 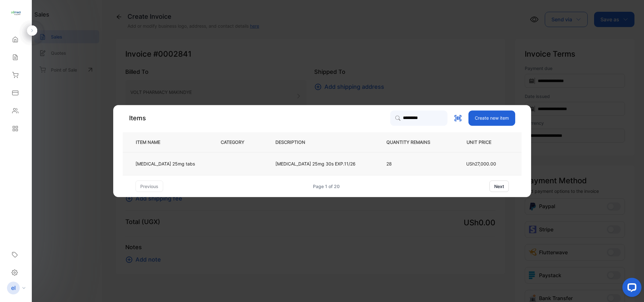 I want to click on span: USh27,000.00, so click(x=481, y=164).